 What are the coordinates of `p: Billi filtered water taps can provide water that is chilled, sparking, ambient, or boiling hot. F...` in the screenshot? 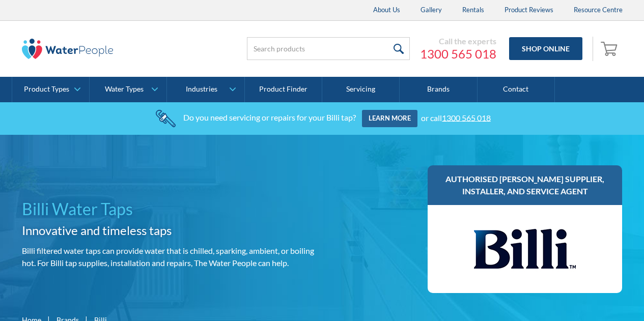 It's located at (170, 257).